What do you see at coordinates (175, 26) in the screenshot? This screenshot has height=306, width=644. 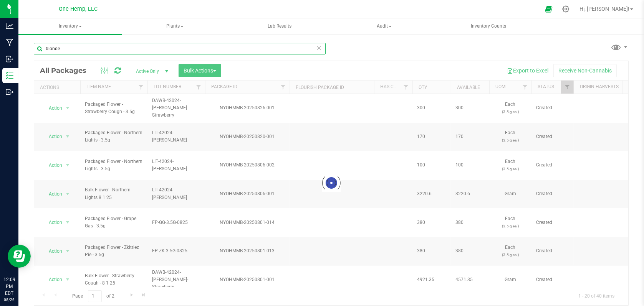 I see `a: Plants` at bounding box center [175, 26].